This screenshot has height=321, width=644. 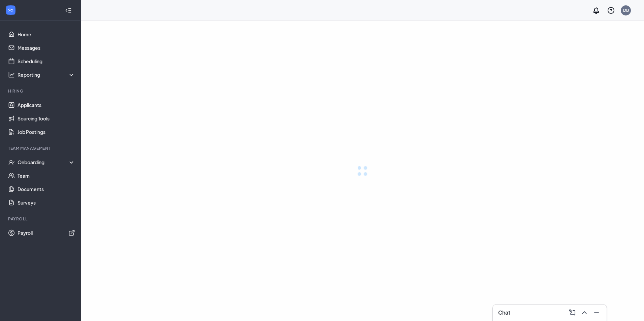 What do you see at coordinates (596, 10) in the screenshot?
I see `svg: Notifications` at bounding box center [596, 10].